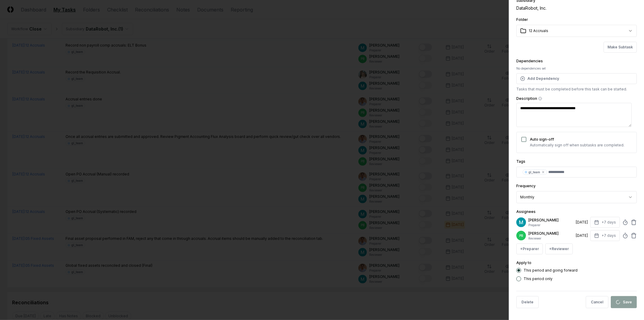 The height and width of the screenshot is (320, 644). Describe the element at coordinates (530, 61) in the screenshot. I see `label: Dependencies` at that location.